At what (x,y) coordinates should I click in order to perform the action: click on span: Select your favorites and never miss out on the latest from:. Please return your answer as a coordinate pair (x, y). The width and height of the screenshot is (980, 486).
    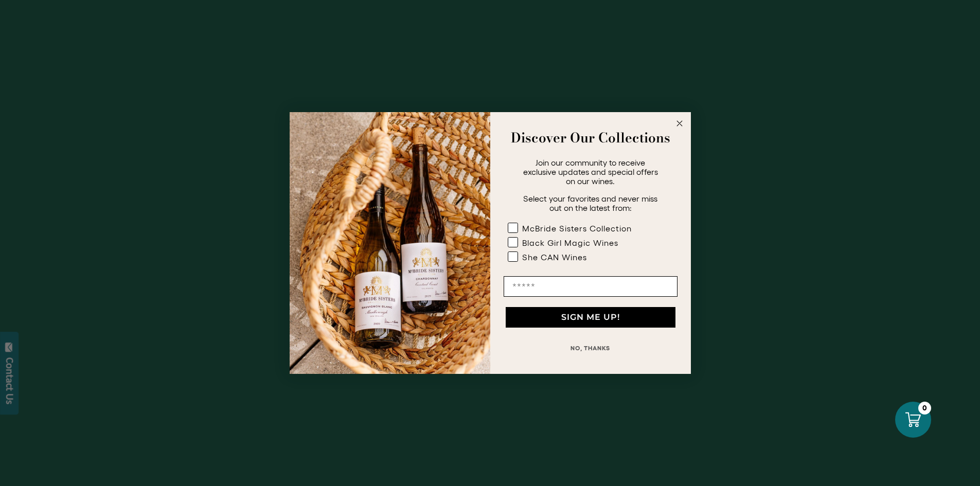
    Looking at the image, I should click on (590, 203).